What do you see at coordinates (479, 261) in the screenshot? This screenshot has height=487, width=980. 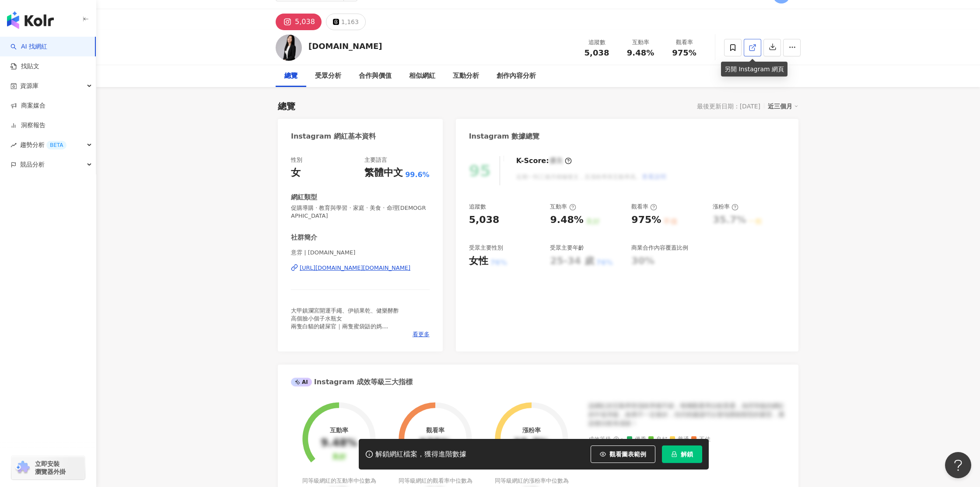 I see `div: 女性` at bounding box center [479, 261].